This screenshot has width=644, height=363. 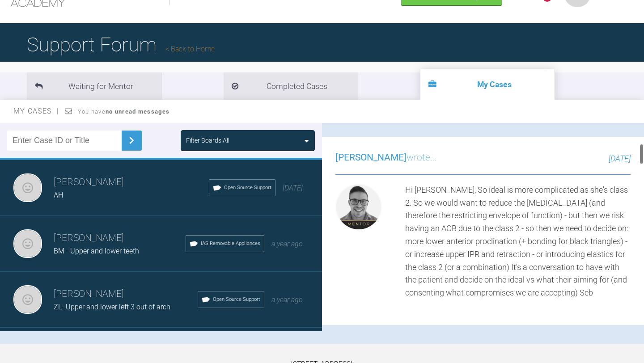 I want to click on h3: wrote..., so click(x=386, y=158).